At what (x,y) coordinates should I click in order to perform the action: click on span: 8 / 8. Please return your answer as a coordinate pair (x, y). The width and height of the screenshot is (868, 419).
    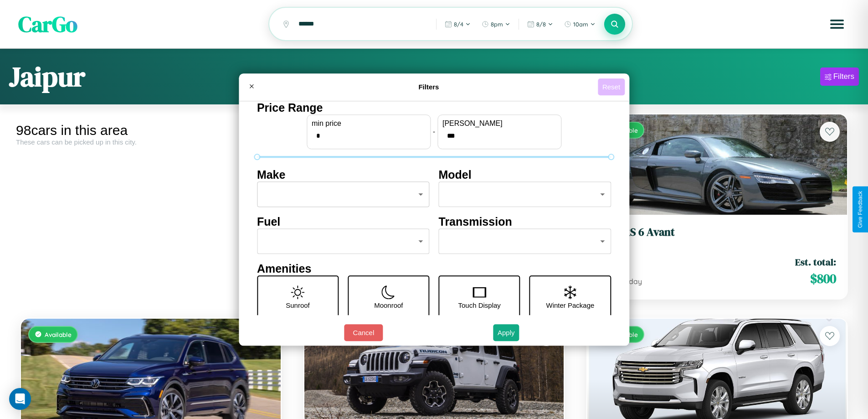
    Looking at the image, I should click on (541, 24).